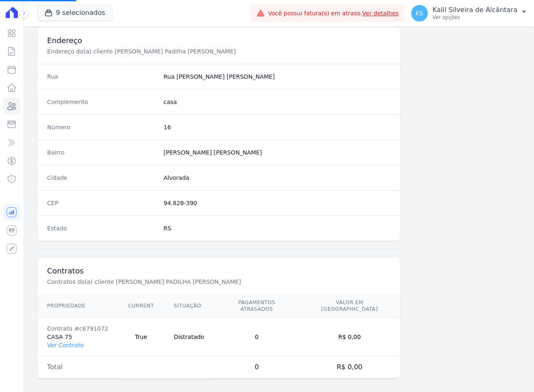 The image size is (534, 392). What do you see at coordinates (277, 229) in the screenshot?
I see `dd: RS` at bounding box center [277, 229].